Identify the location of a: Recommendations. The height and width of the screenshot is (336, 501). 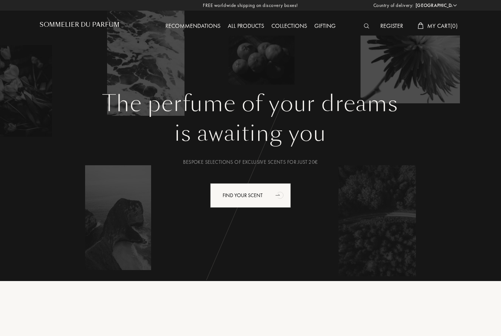
(193, 26).